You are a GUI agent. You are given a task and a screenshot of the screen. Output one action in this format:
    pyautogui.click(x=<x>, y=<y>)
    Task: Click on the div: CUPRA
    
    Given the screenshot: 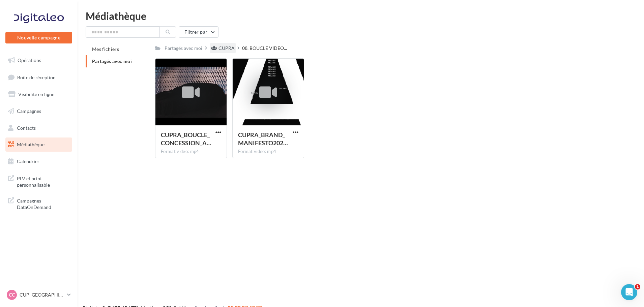 What is the action you would take?
    pyautogui.click(x=227, y=48)
    